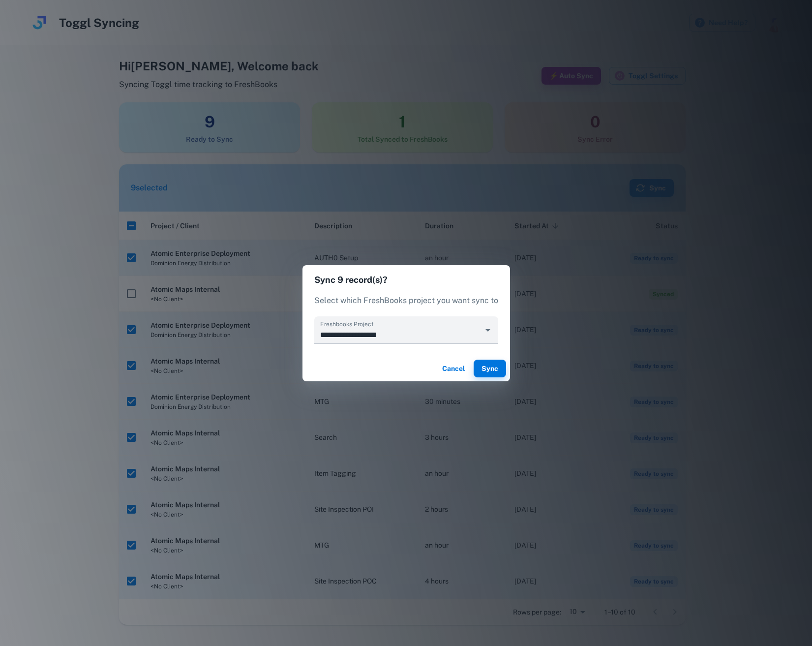 The width and height of the screenshot is (812, 646). Describe the element at coordinates (406, 280) in the screenshot. I see `h2: Sync 9 record(s)?` at that location.